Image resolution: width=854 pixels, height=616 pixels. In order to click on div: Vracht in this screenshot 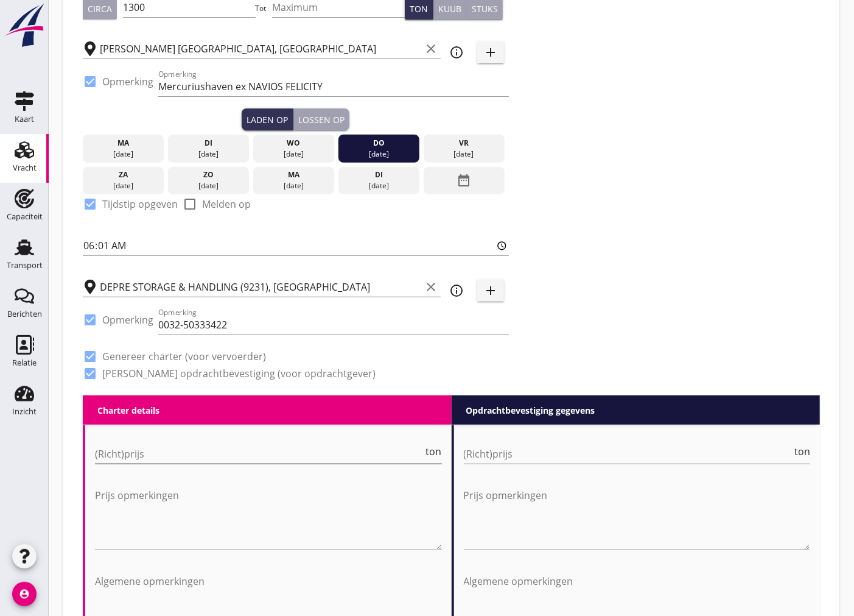, I will do `click(25, 168)`.